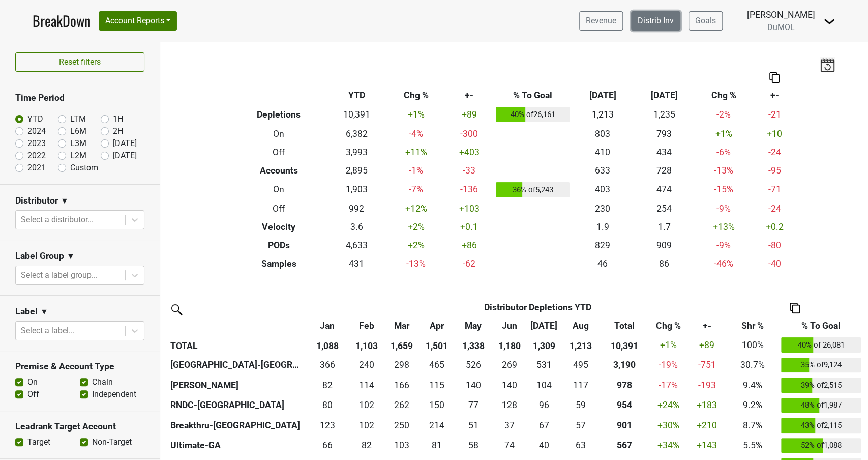  What do you see at coordinates (436, 405) in the screenshot?
I see `div: 150` at bounding box center [436, 405].